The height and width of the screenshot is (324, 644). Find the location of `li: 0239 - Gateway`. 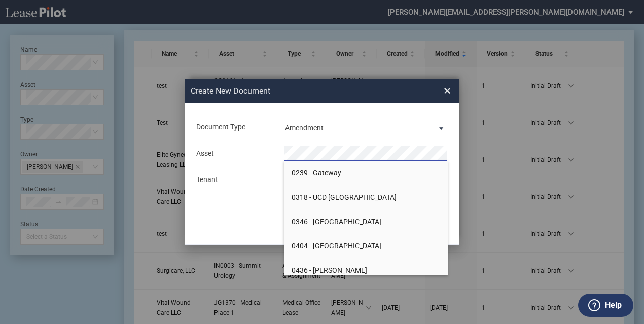

li: 0239 - Gateway is located at coordinates (366, 173).